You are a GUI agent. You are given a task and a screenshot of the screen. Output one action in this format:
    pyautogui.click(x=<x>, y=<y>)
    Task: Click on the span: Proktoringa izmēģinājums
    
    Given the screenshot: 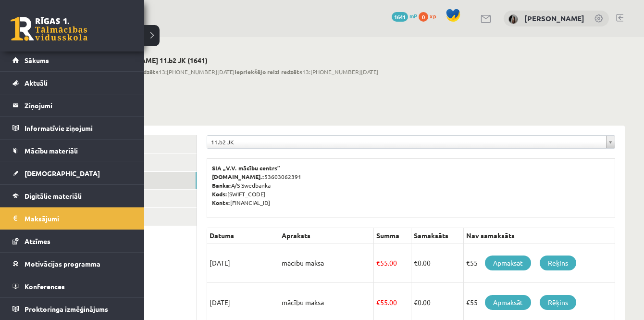 What is the action you would take?
    pyautogui.click(x=66, y=309)
    